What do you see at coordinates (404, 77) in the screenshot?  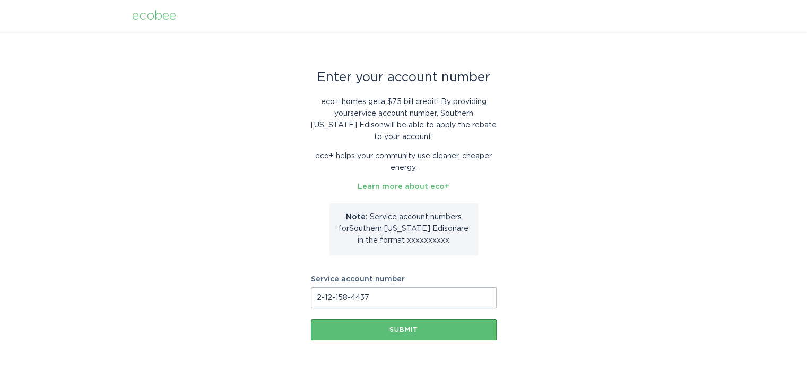 I see `div: Enter your account number` at bounding box center [404, 77].